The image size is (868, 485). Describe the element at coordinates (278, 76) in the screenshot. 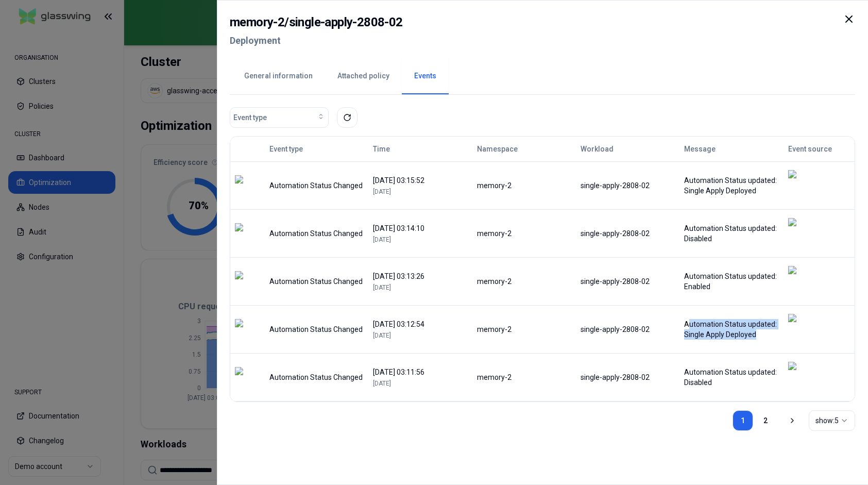

I see `button: General information` at that location.